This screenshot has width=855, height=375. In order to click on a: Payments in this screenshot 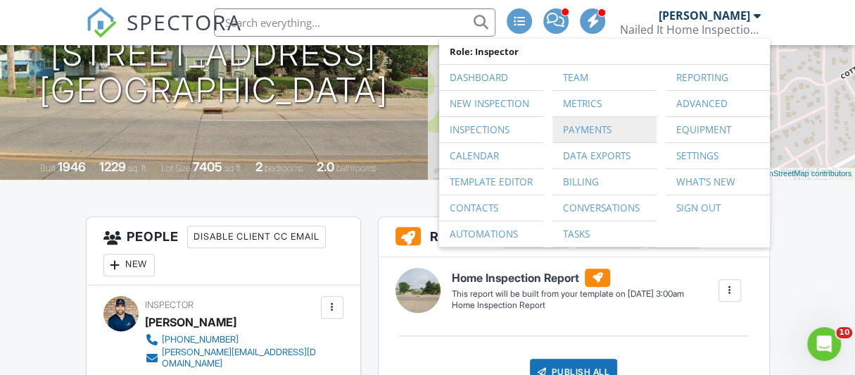, I will do `click(605, 130)`.